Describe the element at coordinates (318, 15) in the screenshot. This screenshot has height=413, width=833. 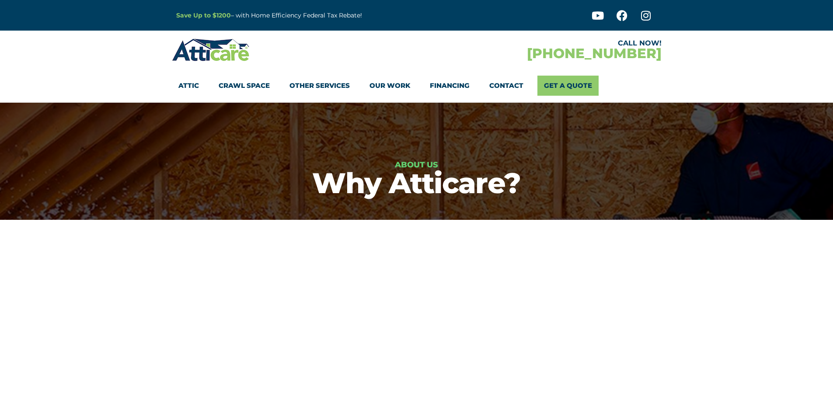
I see `p: – with Home Efficiency Federal Tax Rebate!` at that location.